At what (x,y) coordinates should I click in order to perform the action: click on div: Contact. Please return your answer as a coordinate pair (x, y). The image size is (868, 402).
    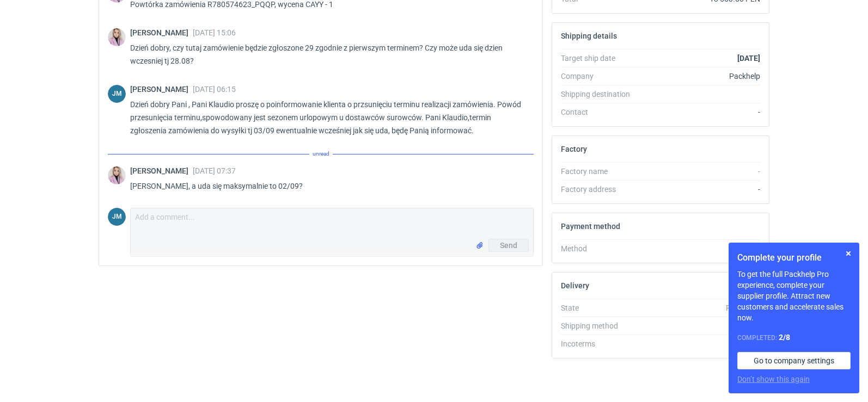
    Looking at the image, I should click on (601, 112).